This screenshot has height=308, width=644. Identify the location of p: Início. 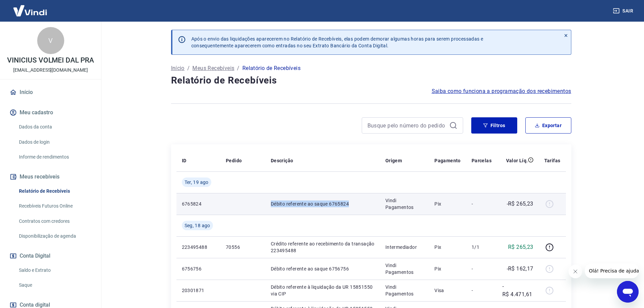
(178, 68).